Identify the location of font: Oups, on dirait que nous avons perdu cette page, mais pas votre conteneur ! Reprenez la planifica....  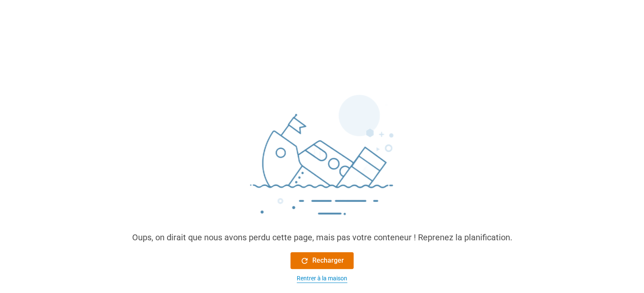
(322, 238).